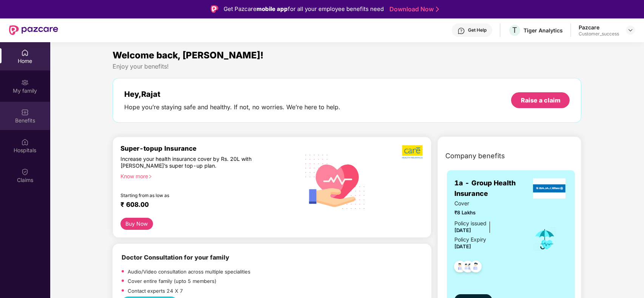 The height and width of the screenshot is (298, 644). Describe the element at coordinates (335, 181) in the screenshot. I see `img: svg+xml;base64,PHN2ZyB4bWxucz0iaHR0cDovL3d3dy53My5vcmcvMjAwMC9zdmciIHhtbG5zOnhsaW5rPSJodHRwOi8vd3...` at that location.